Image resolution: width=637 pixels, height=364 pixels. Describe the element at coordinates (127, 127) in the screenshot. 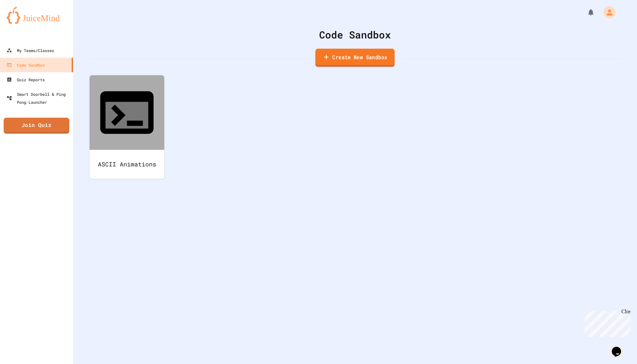

I see `a: ASCII Animations` at that location.